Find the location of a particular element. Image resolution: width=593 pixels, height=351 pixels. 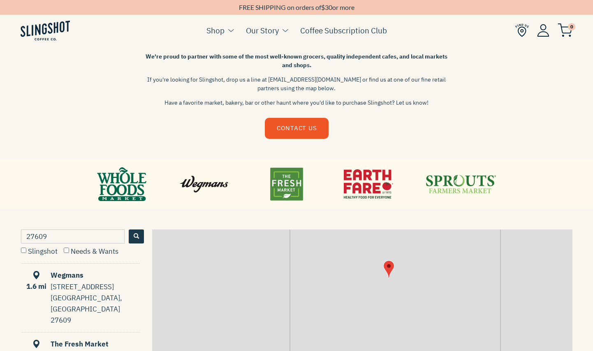

a: 0 is located at coordinates (565, 30).